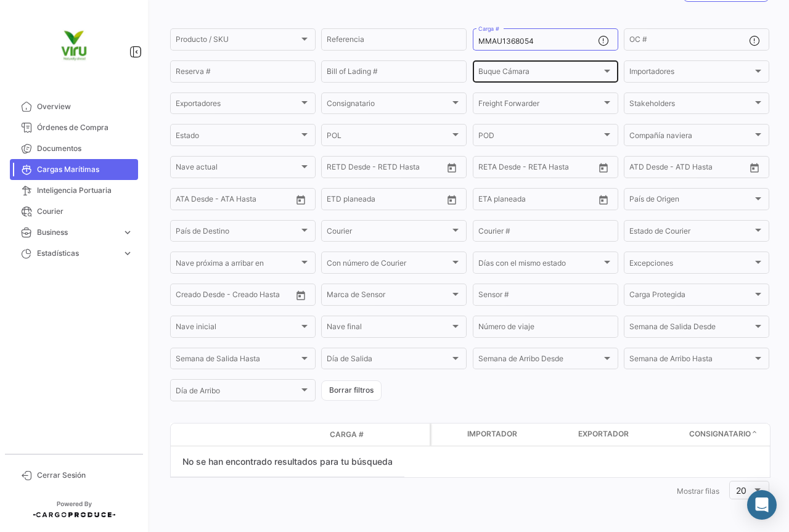  I want to click on span: Semana de Arribo Desde, so click(540, 360).